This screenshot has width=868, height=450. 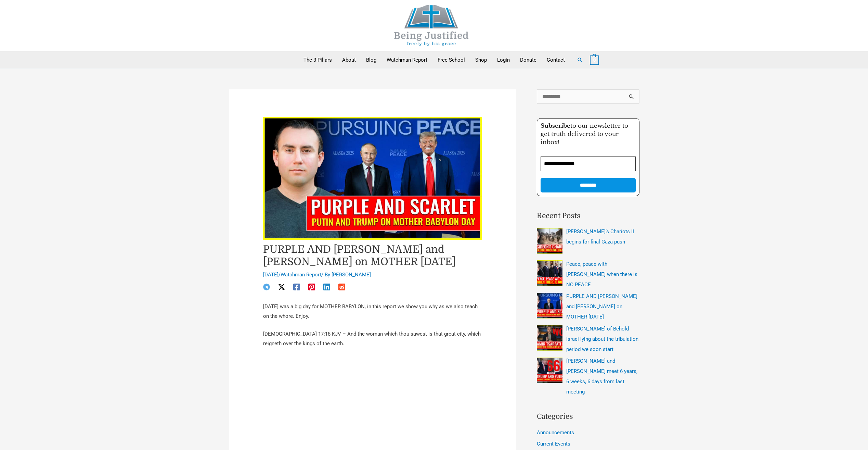 I want to click on a: About, so click(x=349, y=60).